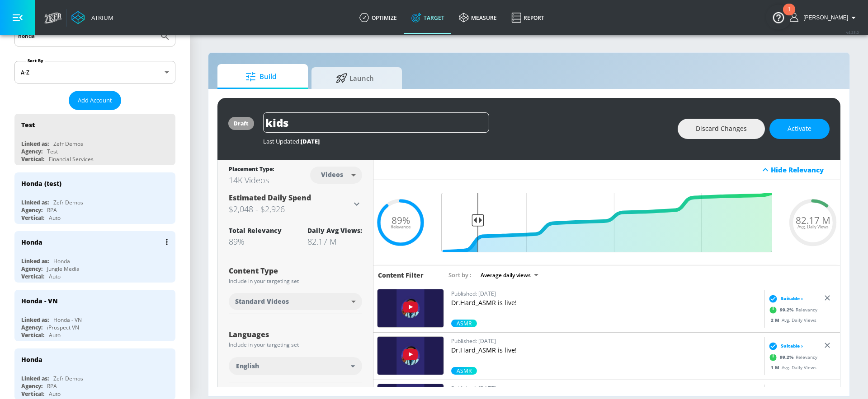 The image size is (868, 399). I want to click on span: Estimated Daily Spend, so click(270, 198).